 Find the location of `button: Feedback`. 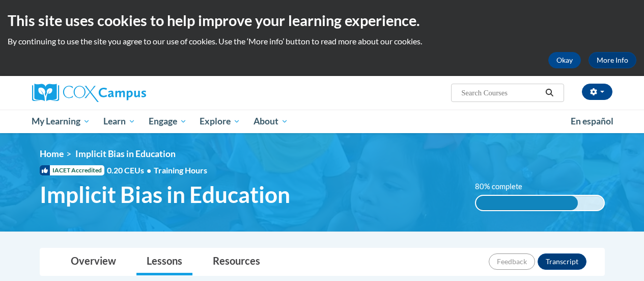

button: Feedback is located at coordinates (512, 261).